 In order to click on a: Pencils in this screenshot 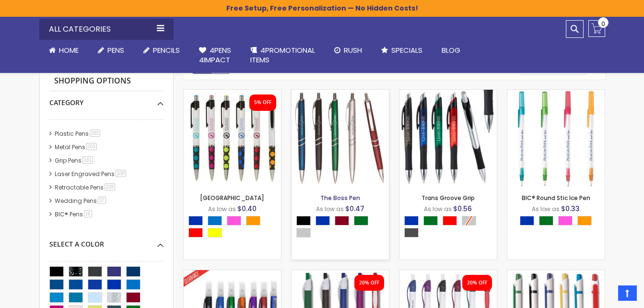, I will do `click(162, 51)`.